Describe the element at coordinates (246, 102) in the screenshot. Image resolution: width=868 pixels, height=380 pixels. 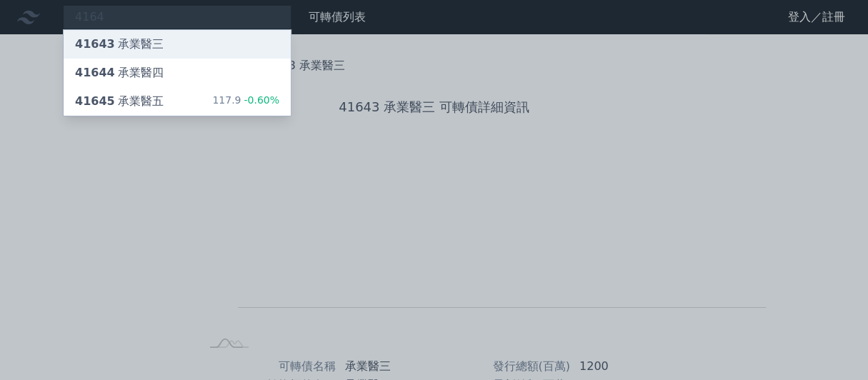
I see `div: 117.9` at that location.